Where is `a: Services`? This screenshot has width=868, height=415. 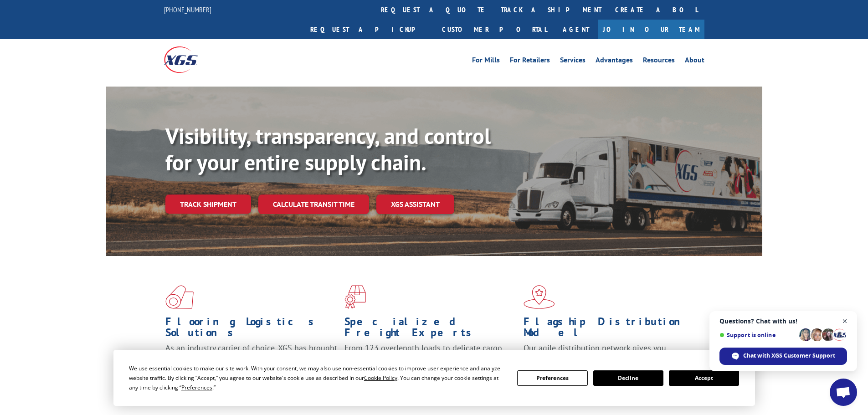
a: Services is located at coordinates (573, 61).